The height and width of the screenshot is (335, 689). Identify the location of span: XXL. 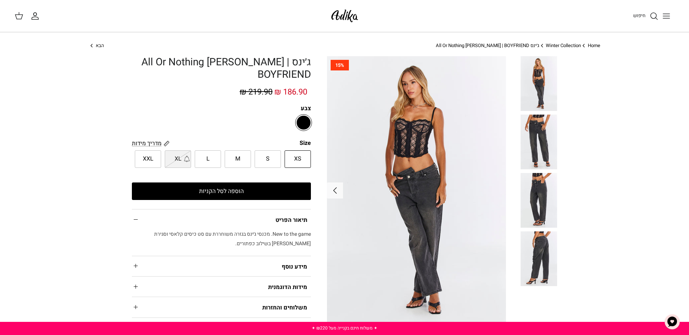
(148, 159).